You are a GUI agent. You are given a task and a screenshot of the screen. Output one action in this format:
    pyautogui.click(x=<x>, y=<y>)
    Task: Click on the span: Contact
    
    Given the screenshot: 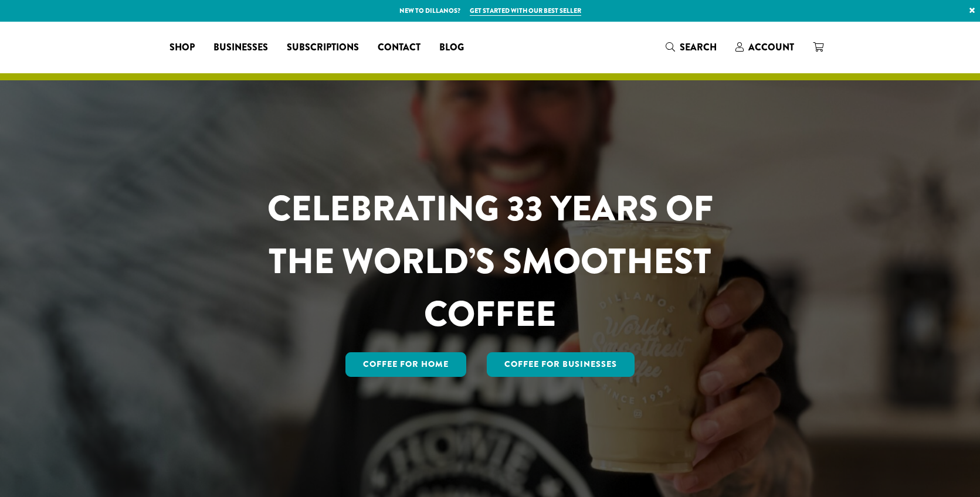 What is the action you would take?
    pyautogui.click(x=399, y=47)
    